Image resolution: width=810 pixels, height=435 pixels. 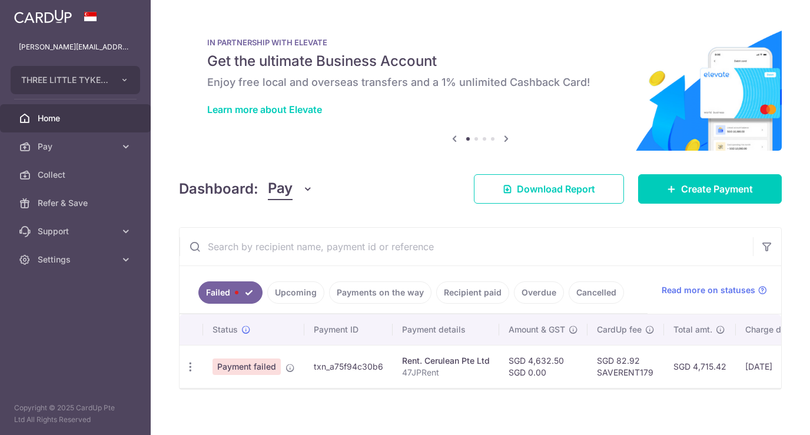 What do you see at coordinates (65, 80) in the screenshot?
I see `span: THREE LITTLE TYKES PTE. LTD.` at bounding box center [65, 80].